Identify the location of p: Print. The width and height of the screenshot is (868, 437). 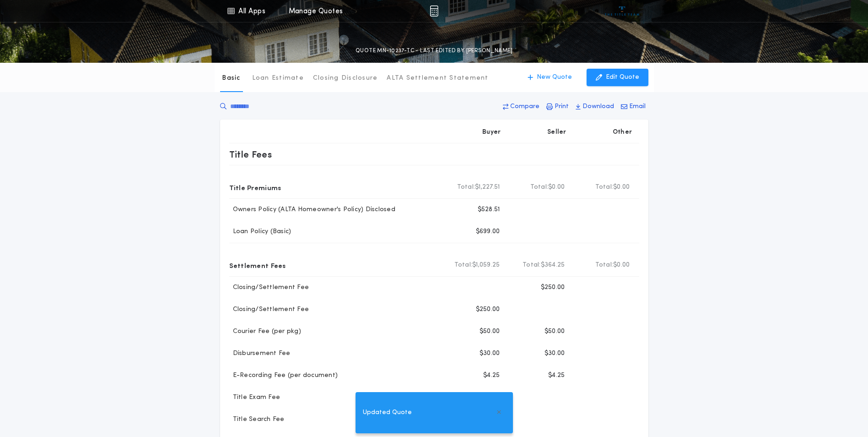
(561, 107).